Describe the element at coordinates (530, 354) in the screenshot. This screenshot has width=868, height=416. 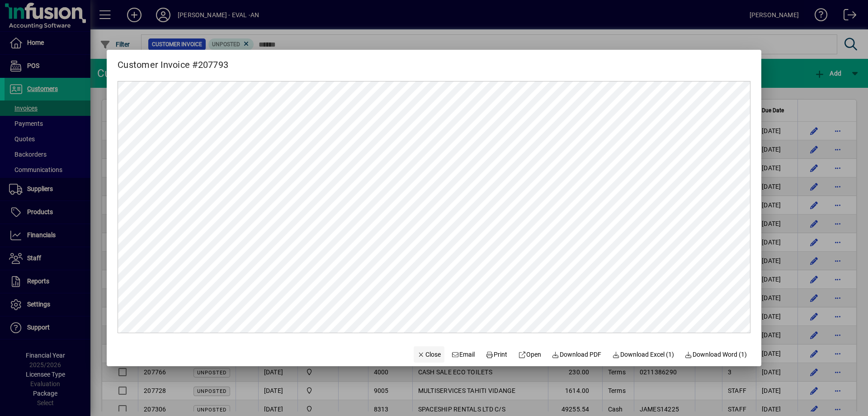
I see `span: Open` at that location.